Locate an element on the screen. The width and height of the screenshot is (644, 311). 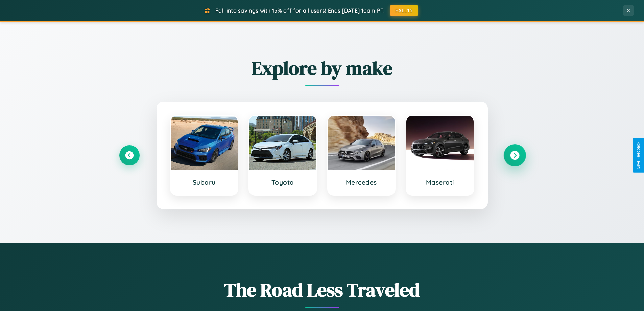
button: FALL15 is located at coordinates (404, 11).